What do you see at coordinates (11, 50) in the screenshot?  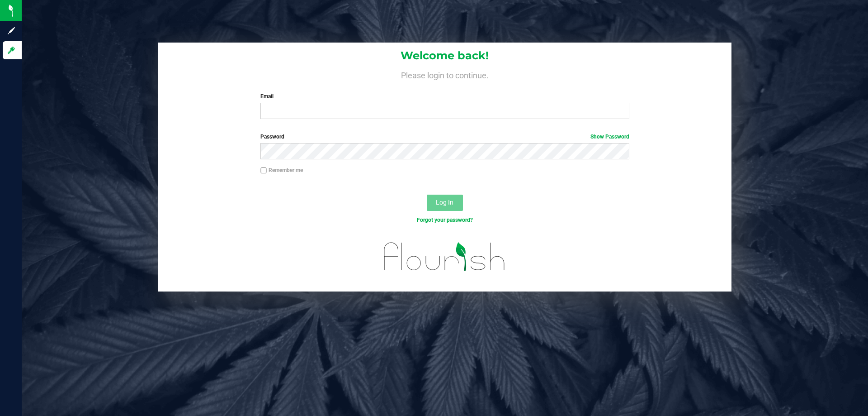 I see `inline-svg: Log in` at bounding box center [11, 50].